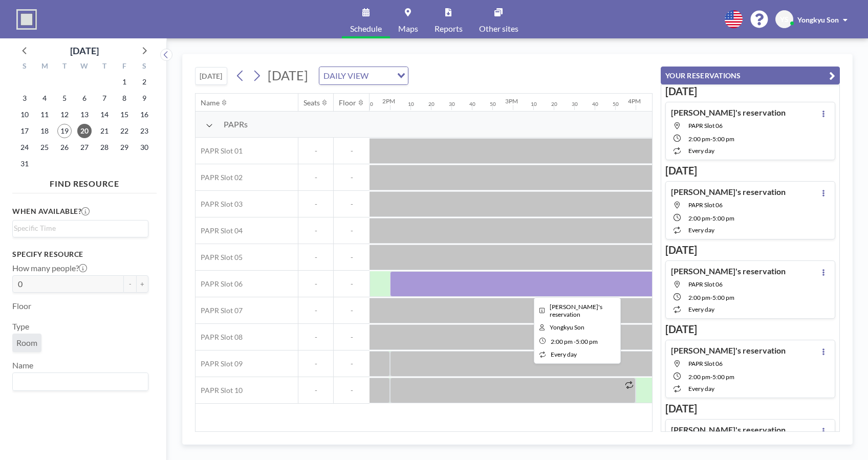  Describe the element at coordinates (44, 67) in the screenshot. I see `div: M` at that location.